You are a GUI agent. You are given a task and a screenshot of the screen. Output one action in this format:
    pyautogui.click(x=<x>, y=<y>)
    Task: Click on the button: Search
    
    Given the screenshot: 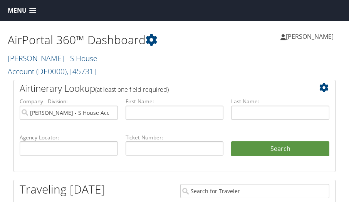 What is the action you would take?
    pyautogui.click(x=280, y=149)
    